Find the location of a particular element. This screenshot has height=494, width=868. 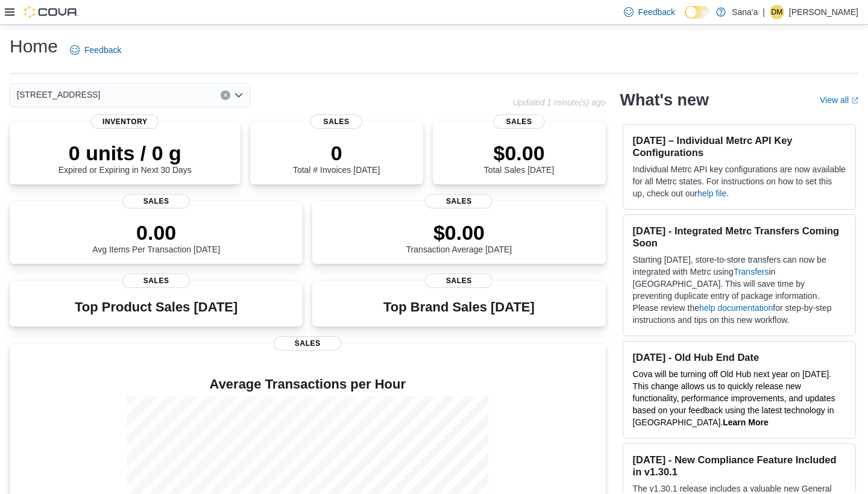

button: Open list of options is located at coordinates (239, 96).